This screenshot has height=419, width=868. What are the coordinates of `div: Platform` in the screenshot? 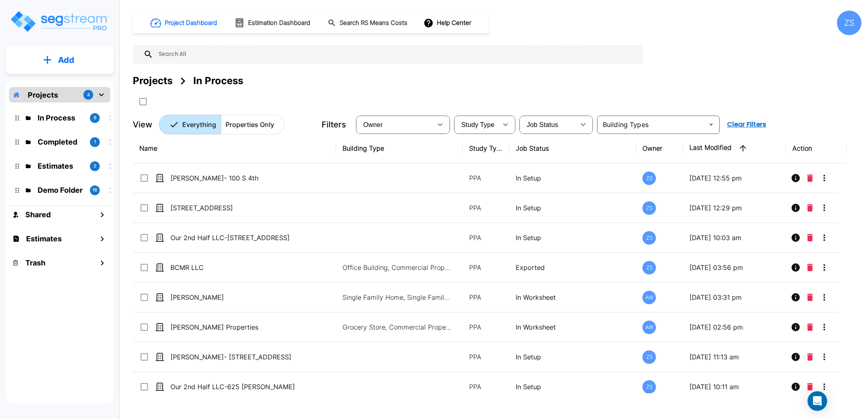 It's located at (222, 125).